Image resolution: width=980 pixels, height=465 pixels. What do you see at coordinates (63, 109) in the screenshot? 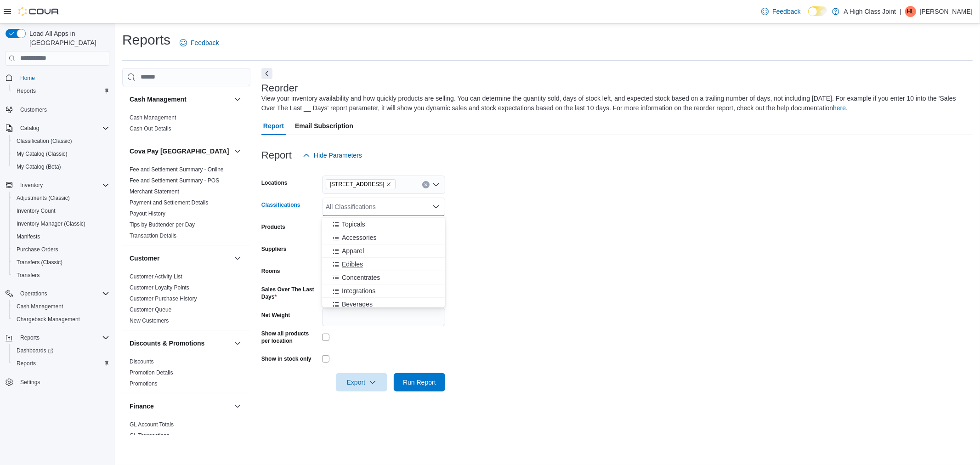
I see `span: Customers` at bounding box center [63, 109].